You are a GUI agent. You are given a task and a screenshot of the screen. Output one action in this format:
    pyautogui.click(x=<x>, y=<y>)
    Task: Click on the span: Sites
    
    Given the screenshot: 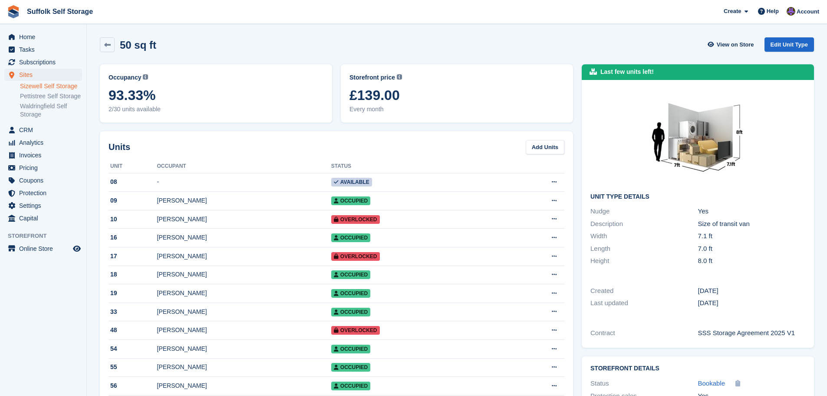 What is the action you would take?
    pyautogui.click(x=45, y=75)
    